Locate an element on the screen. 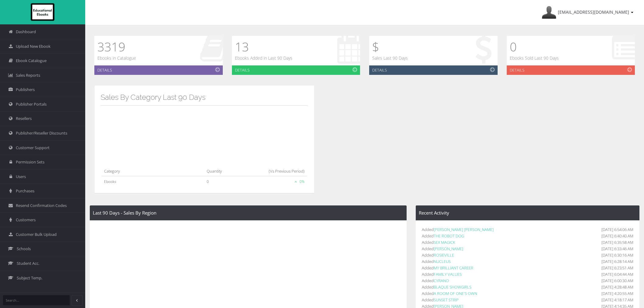  span: Ebook Catalogue is located at coordinates (31, 60).